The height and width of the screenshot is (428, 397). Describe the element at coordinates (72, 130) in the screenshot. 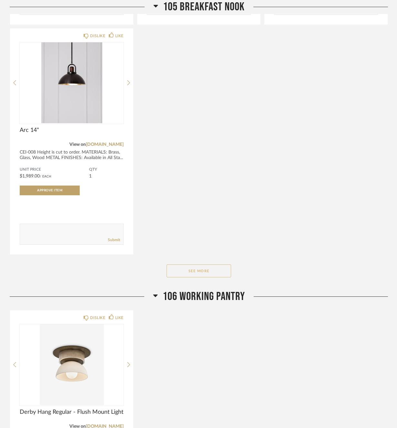

I see `span: Arc 14"` at that location.